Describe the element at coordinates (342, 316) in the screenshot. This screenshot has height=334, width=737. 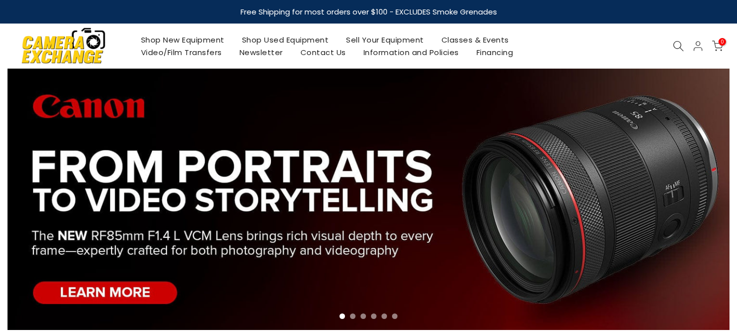
I see `li: Page dot 1` at that location.